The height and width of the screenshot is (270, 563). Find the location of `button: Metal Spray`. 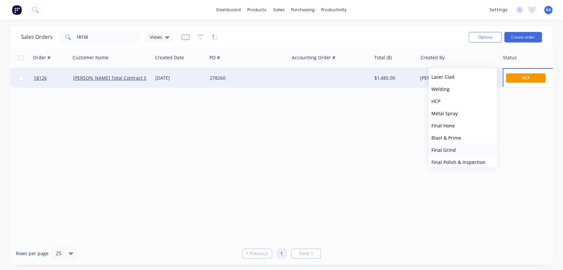

button: Metal Spray is located at coordinates (462, 113).